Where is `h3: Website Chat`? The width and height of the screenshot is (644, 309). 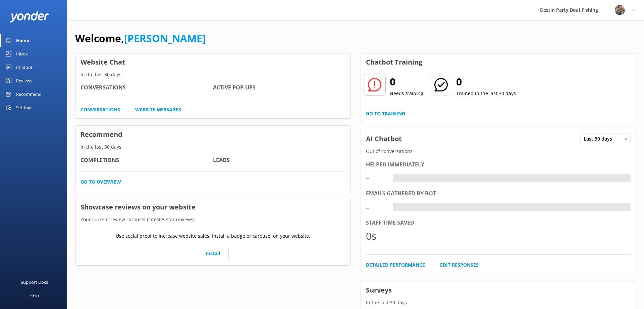 h3: Website Chat is located at coordinates (213, 62).